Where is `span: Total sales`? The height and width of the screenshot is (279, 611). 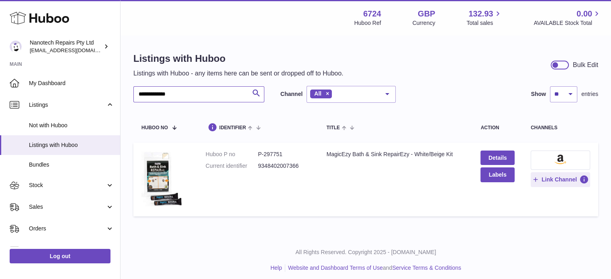
span: Total sales is located at coordinates (484, 23).